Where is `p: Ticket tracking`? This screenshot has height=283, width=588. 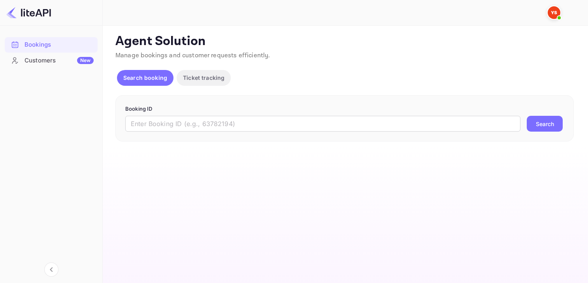 p: Ticket tracking is located at coordinates (203, 77).